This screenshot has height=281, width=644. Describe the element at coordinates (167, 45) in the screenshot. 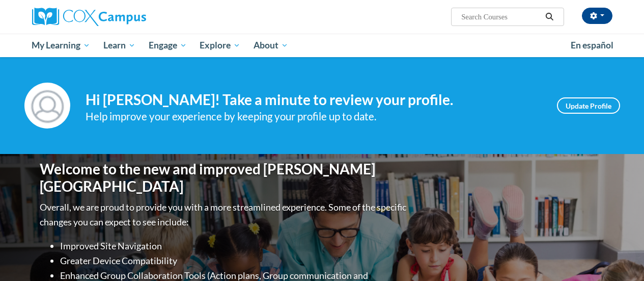

I see `span: Engage` at that location.